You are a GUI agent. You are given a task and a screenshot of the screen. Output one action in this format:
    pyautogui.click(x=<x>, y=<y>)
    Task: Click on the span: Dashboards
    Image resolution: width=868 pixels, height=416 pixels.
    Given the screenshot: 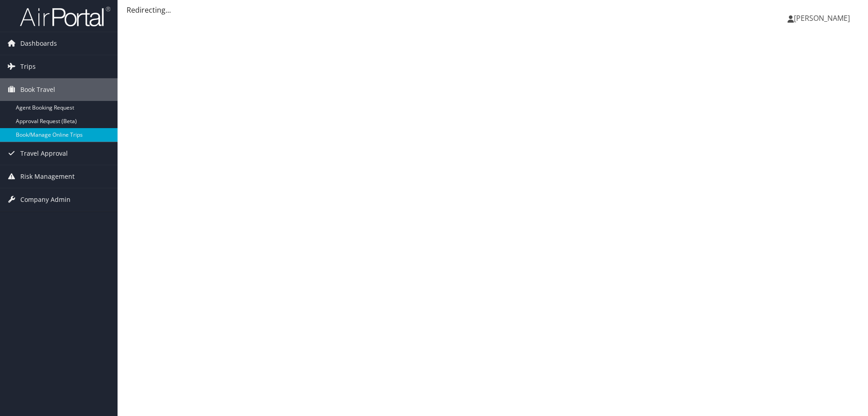 What is the action you would take?
    pyautogui.click(x=39, y=44)
    